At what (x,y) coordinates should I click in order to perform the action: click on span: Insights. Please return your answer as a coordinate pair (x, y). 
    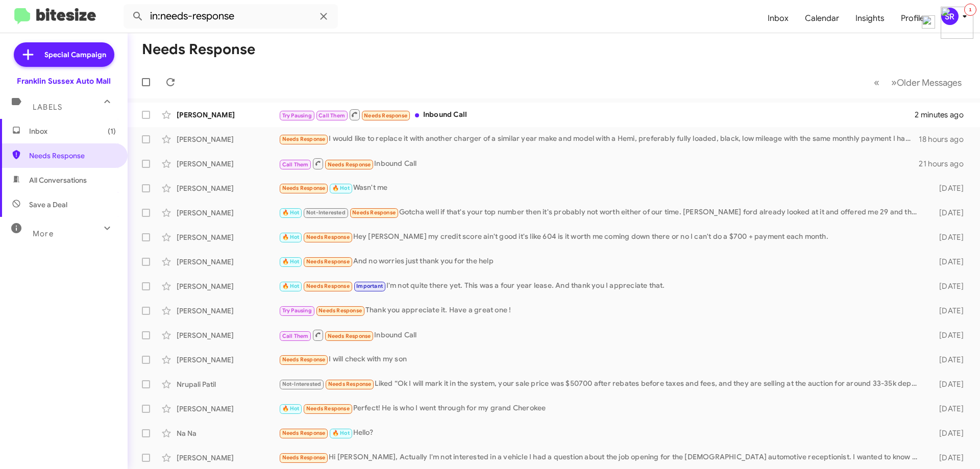
    Looking at the image, I should click on (870, 18).